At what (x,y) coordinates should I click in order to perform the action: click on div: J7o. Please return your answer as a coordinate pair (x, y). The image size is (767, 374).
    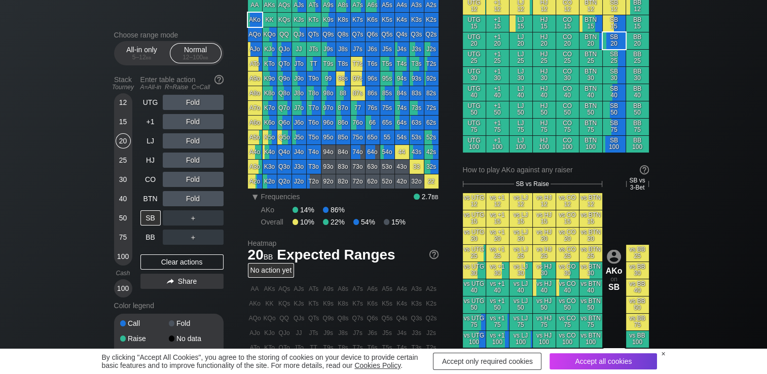
    Looking at the image, I should click on (299, 108).